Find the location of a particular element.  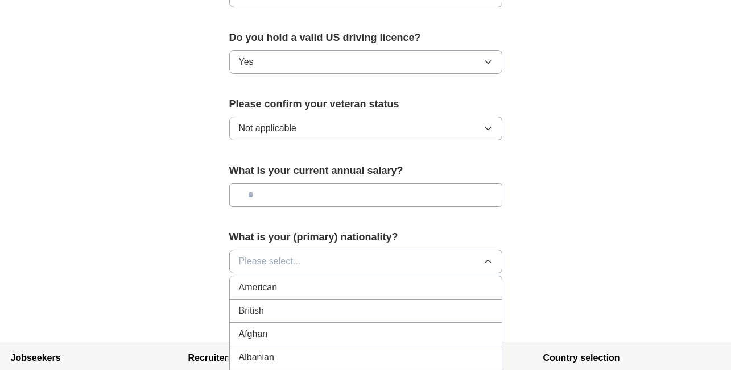

button: Not applicable is located at coordinates (366, 128).